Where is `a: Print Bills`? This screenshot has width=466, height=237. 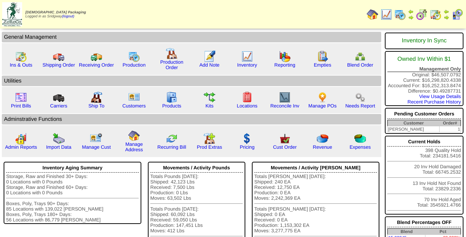 a: Print Bills is located at coordinates (21, 106).